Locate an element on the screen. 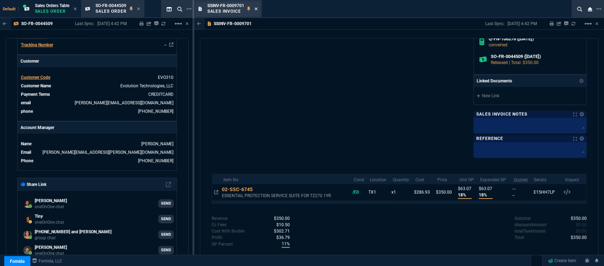  nx-icon: Search is located at coordinates (580, 9).